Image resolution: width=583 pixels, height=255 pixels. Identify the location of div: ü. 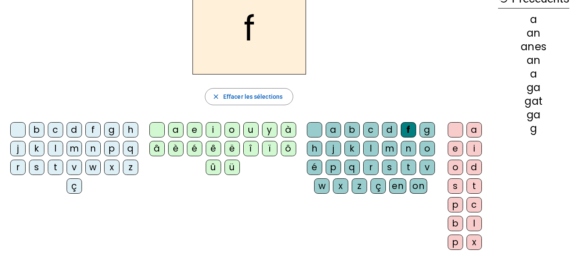
(232, 168).